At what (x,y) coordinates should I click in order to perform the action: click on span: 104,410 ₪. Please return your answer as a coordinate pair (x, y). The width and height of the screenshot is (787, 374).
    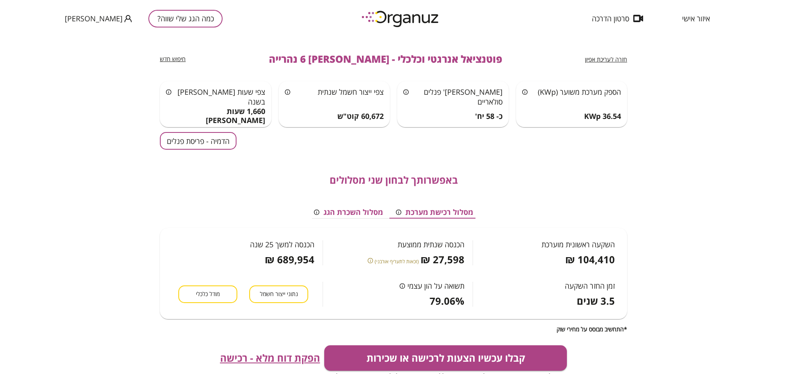
    Looking at the image, I should click on (590, 259).